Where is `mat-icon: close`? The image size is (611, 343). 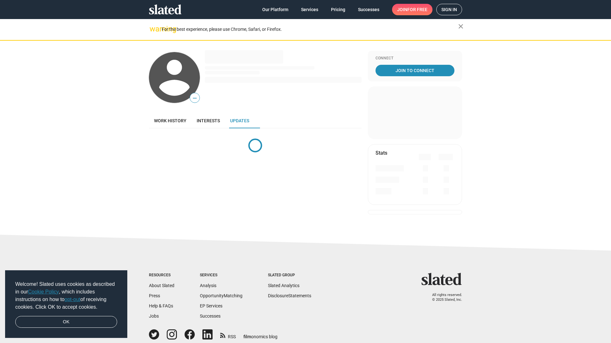
mat-icon: close is located at coordinates (461, 26).